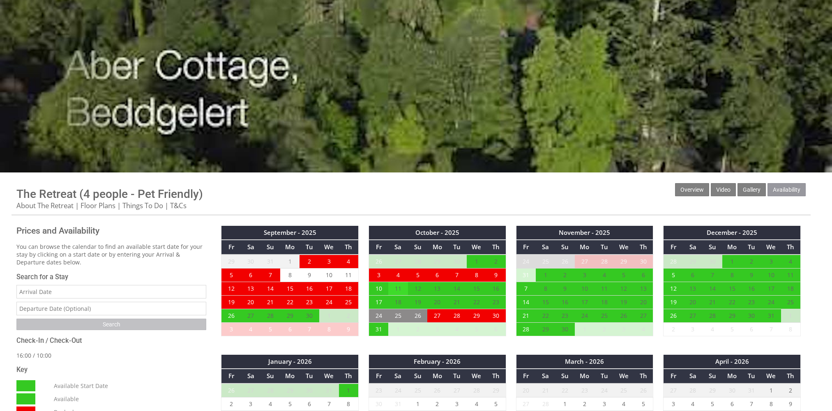 Image resolution: width=832 pixels, height=411 pixels. Describe the element at coordinates (732, 302) in the screenshot. I see `td: 22` at that location.